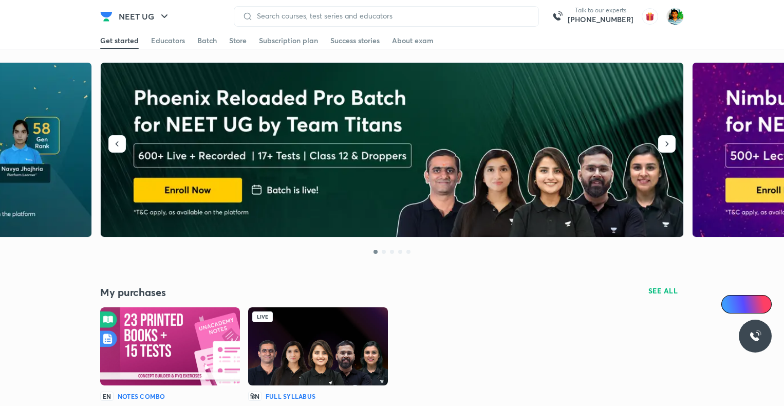 The height and width of the screenshot is (406, 784). What do you see at coordinates (558, 16) in the screenshot?
I see `a: call-us` at bounding box center [558, 16].